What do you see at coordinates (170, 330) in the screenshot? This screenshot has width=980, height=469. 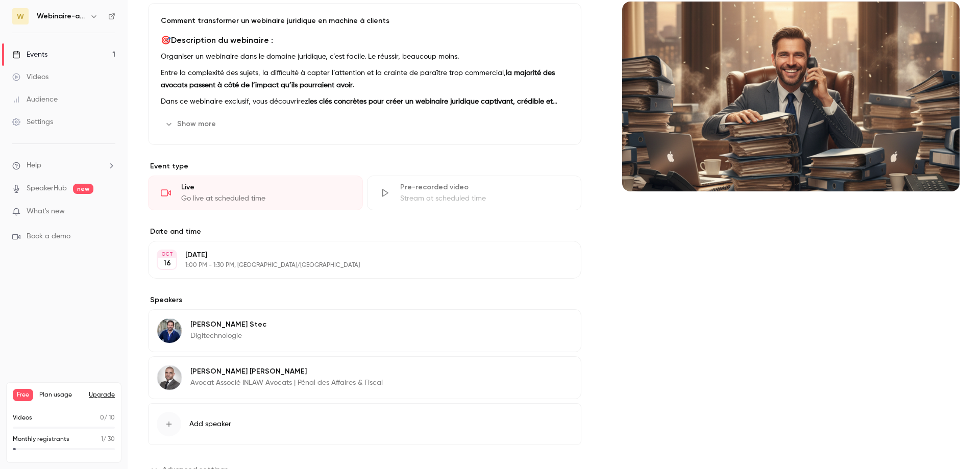 I see `img: Florian Stec` at bounding box center [170, 330].